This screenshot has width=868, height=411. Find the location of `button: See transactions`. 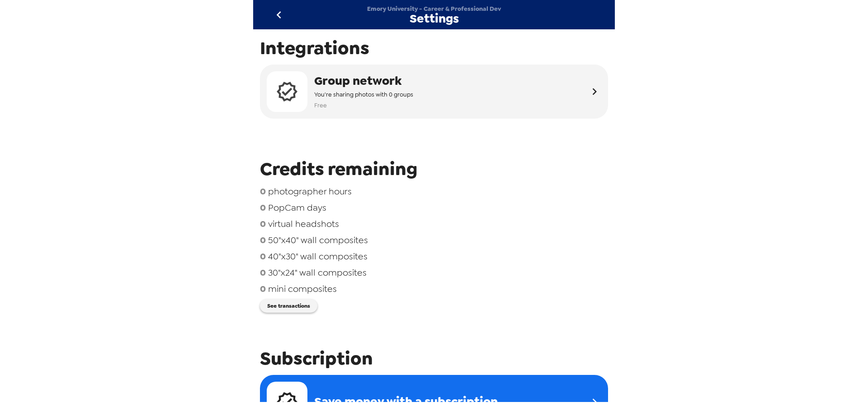

button: See transactions is located at coordinates (288, 306).